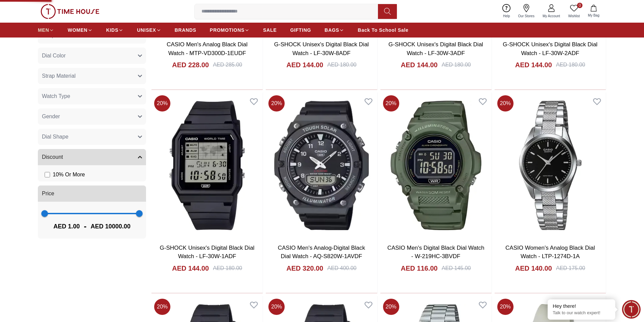  Describe the element at coordinates (56, 96) in the screenshot. I see `span: Watch Type` at that location.